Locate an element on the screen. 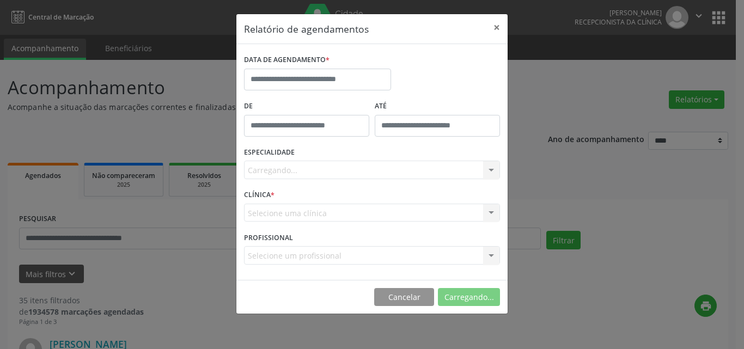  button: Carregando... is located at coordinates (469, 297).